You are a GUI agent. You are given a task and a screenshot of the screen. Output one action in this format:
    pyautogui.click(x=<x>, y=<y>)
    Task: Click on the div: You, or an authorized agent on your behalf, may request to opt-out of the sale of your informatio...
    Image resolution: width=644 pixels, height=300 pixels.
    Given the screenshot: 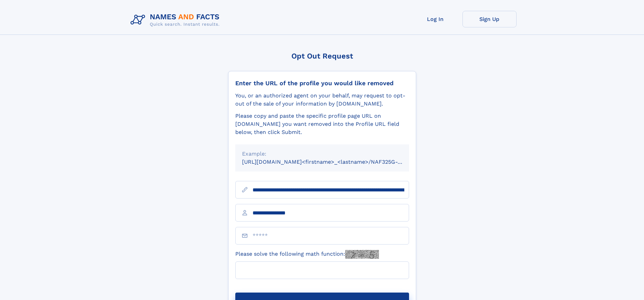 What is the action you would take?
    pyautogui.click(x=322, y=100)
    